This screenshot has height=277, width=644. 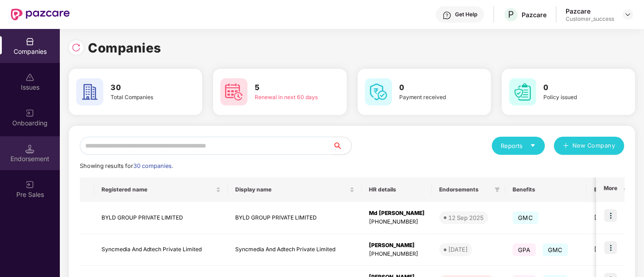 I want to click on th: Registered name, so click(x=161, y=189).